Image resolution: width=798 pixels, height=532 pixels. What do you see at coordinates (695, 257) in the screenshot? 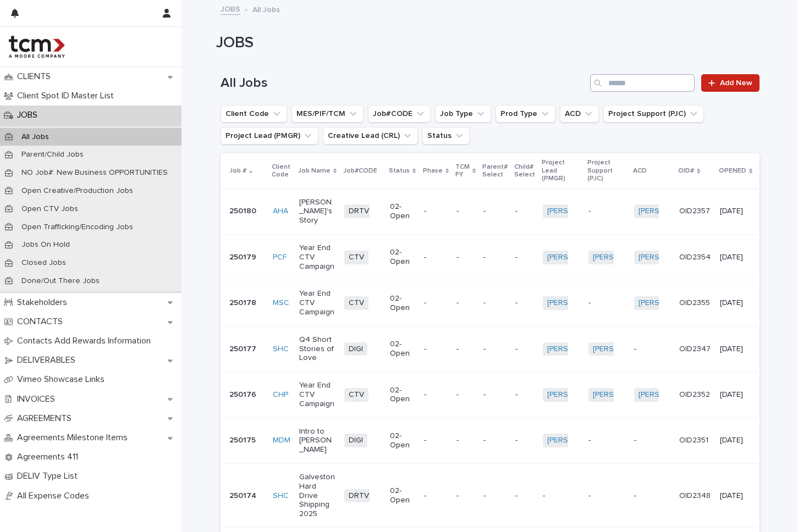
I see `p: OID2354` at bounding box center [695, 257].